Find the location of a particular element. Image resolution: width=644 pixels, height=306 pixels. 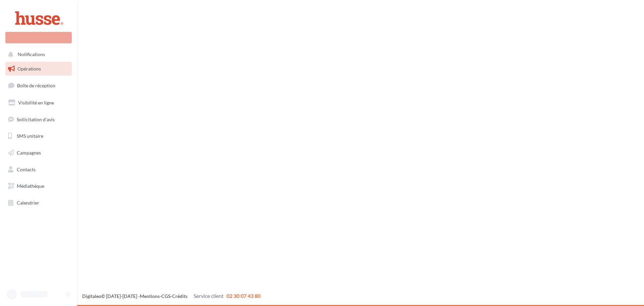

a: Visibilité en ligne is located at coordinates (39, 103).